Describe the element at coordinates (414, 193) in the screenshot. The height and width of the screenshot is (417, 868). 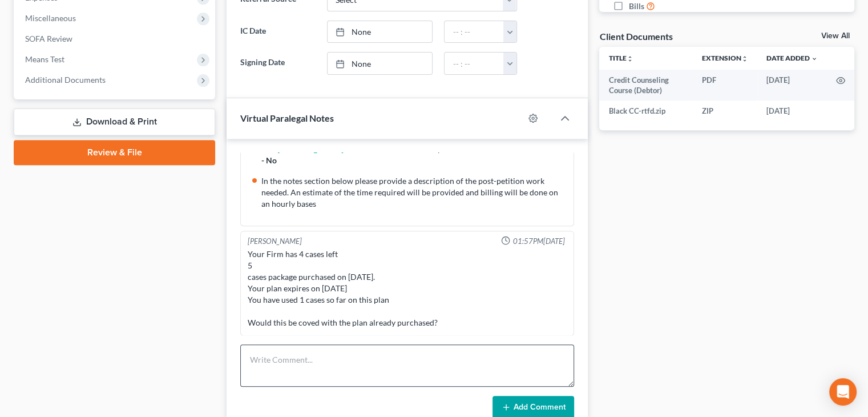
I see `div: In the notes section below please provide a description of the post-petition work needed. An esti...` at that location.